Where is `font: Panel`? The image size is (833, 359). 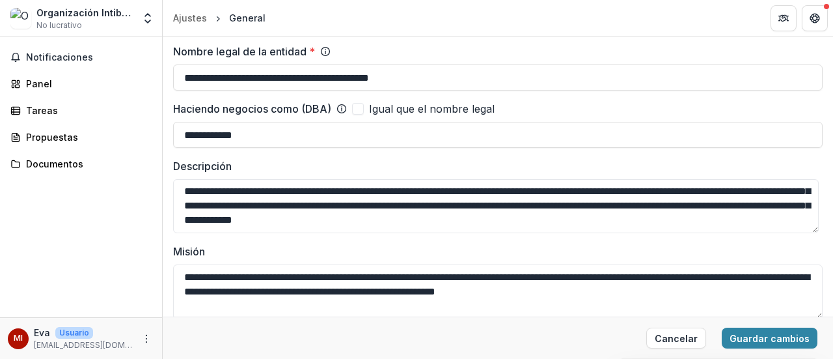
font: Panel is located at coordinates (39, 83).